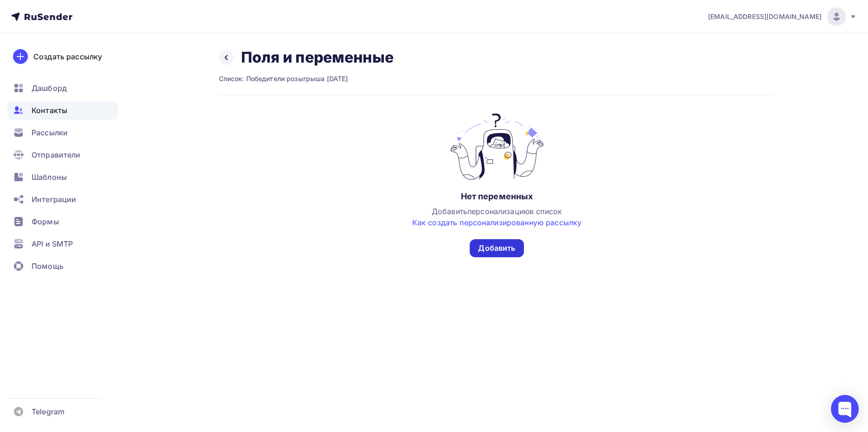 The height and width of the screenshot is (432, 868). I want to click on span: Рассылки, so click(50, 132).